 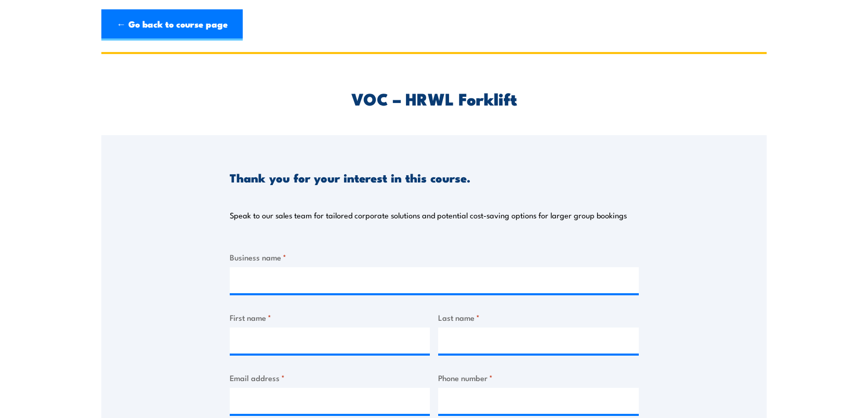 I want to click on label: Email address, so click(x=330, y=377).